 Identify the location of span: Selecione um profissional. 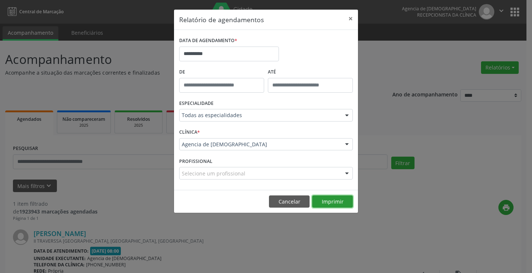
(213, 173).